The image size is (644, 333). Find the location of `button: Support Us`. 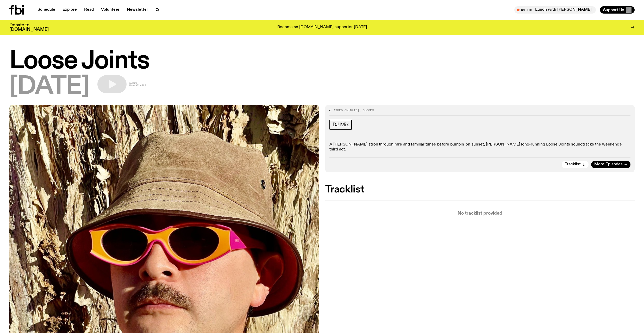

button: Support Us is located at coordinates (617, 10).